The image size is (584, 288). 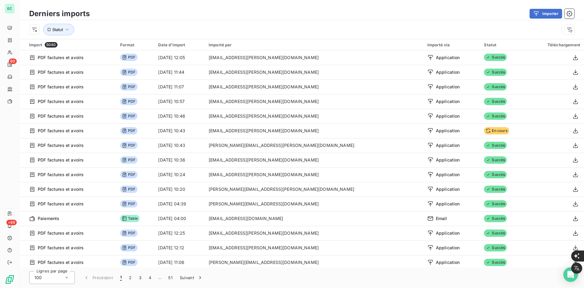 What do you see at coordinates (12, 222) in the screenshot?
I see `span: +99` at bounding box center [12, 222].